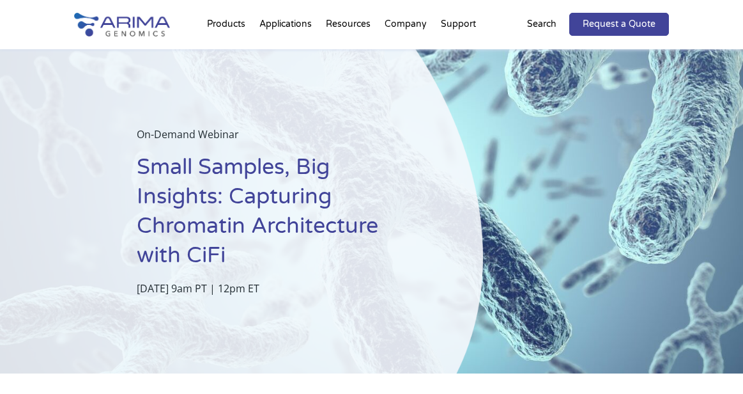 This screenshot has width=743, height=394. What do you see at coordinates (278, 139) in the screenshot?
I see `p: On-Demand Webinar` at bounding box center [278, 139].